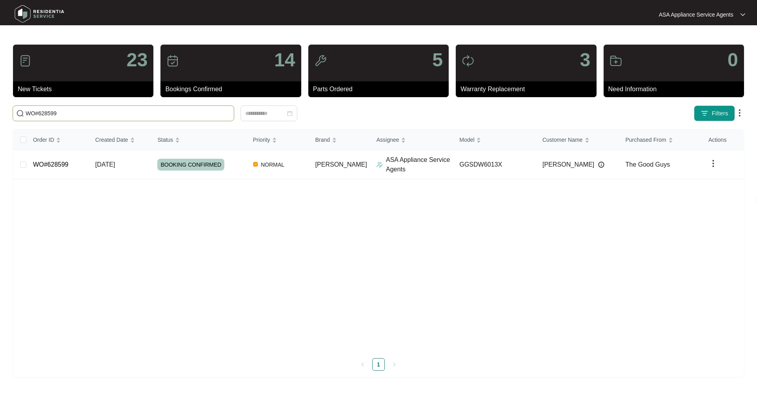 The width and height of the screenshot is (757, 400). What do you see at coordinates (467, 140) in the screenshot?
I see `span: Model` at bounding box center [467, 140].